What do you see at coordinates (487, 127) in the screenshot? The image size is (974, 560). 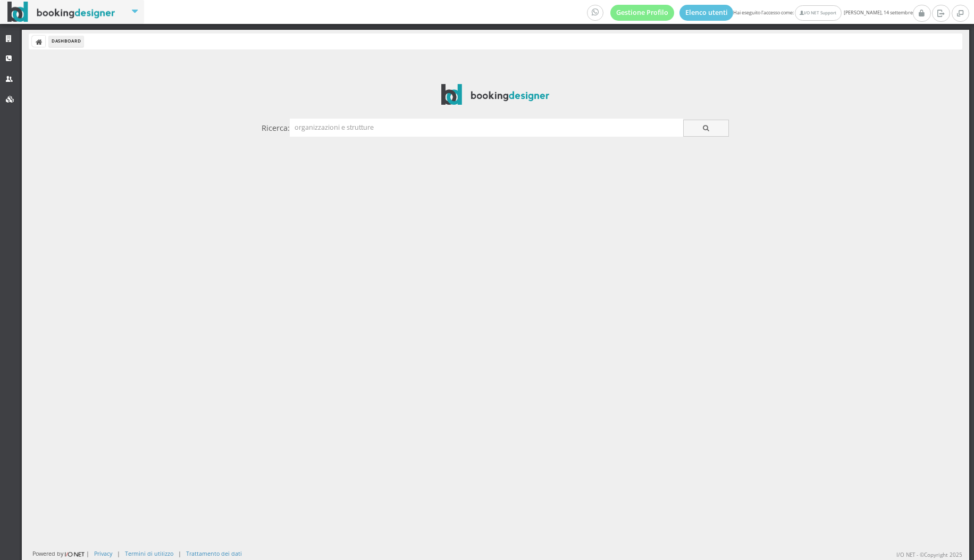 I see `input: organizzazioni e strutture` at bounding box center [487, 127].